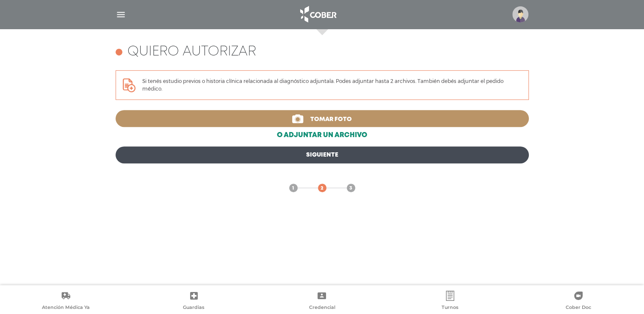  I want to click on span: 2, so click(322, 189).